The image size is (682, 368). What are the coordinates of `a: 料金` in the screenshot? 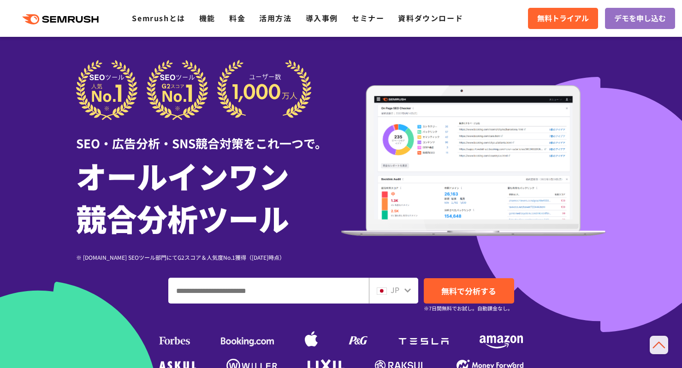 It's located at (237, 18).